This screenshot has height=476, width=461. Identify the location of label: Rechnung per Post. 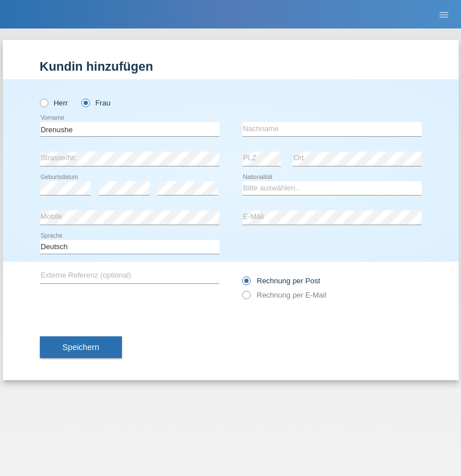
(281, 280).